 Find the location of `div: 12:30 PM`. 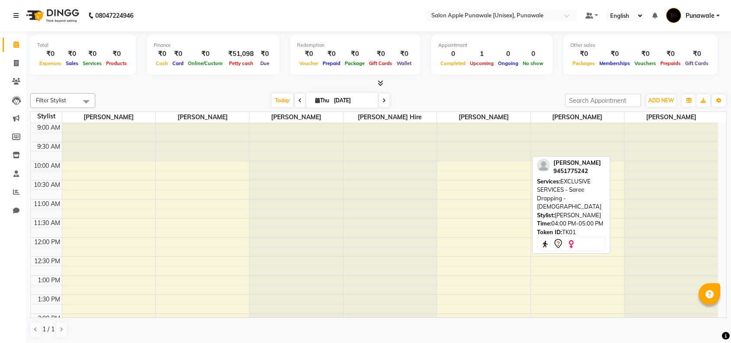

div: 12:30 PM is located at coordinates (47, 261).